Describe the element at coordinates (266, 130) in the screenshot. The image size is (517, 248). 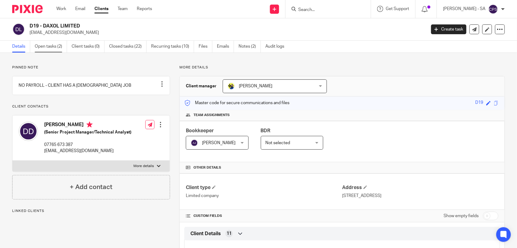
I see `span: BDR` at that location.